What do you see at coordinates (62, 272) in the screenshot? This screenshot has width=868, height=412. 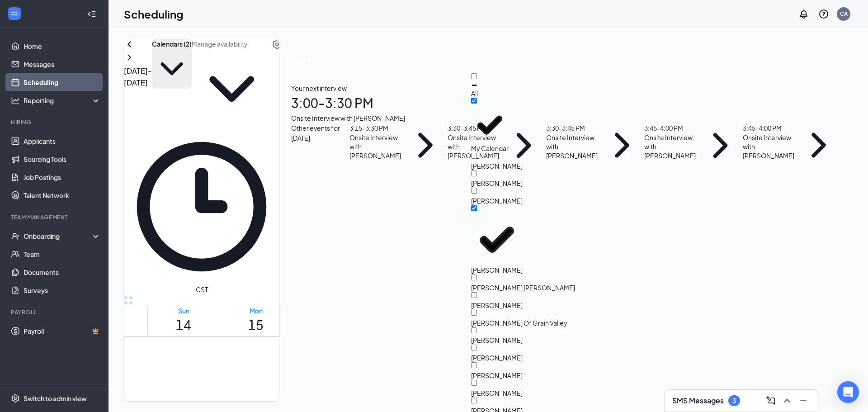 I see `a: Documents` at bounding box center [62, 272].